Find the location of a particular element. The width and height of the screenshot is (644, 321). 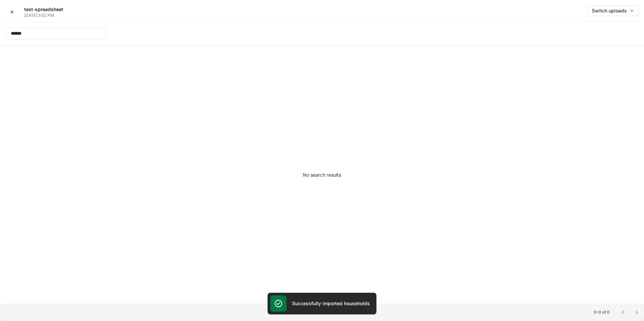

button: Switch uploads is located at coordinates (614, 11).